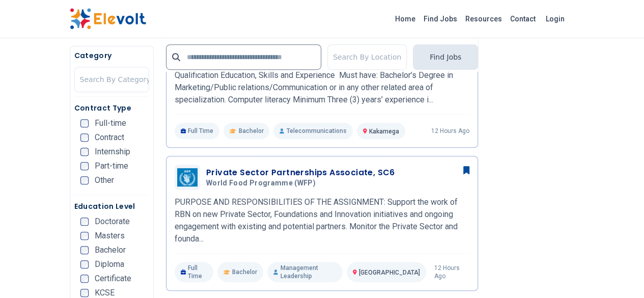 This screenshot has width=644, height=298. Describe the element at coordinates (523, 19) in the screenshot. I see `a: Contact` at that location.